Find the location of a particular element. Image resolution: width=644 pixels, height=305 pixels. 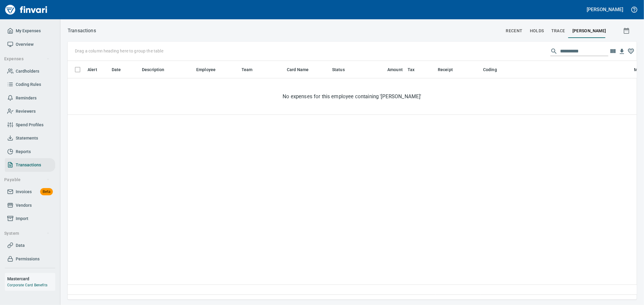

span: Spend Profiles is located at coordinates (30, 125).